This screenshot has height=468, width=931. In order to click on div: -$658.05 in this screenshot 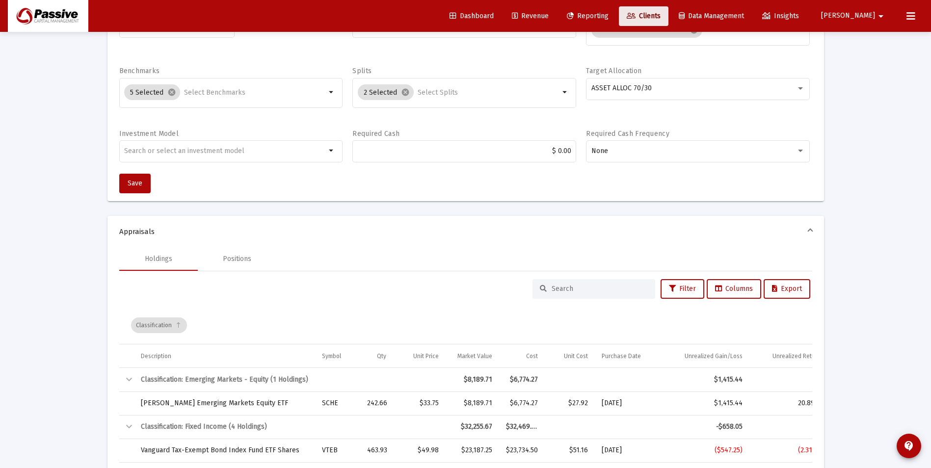, I will do `click(705, 427)`.